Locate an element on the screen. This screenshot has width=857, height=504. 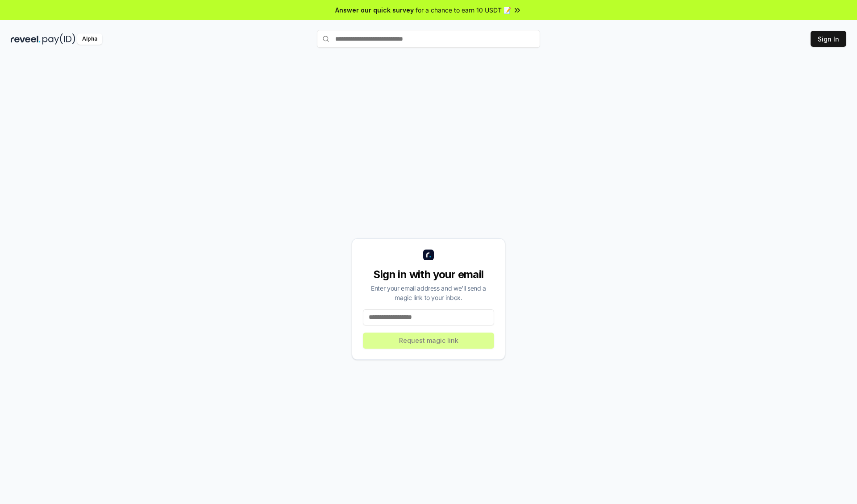
span: for a chance to earn 10 USDT 📝 is located at coordinates (463, 10).